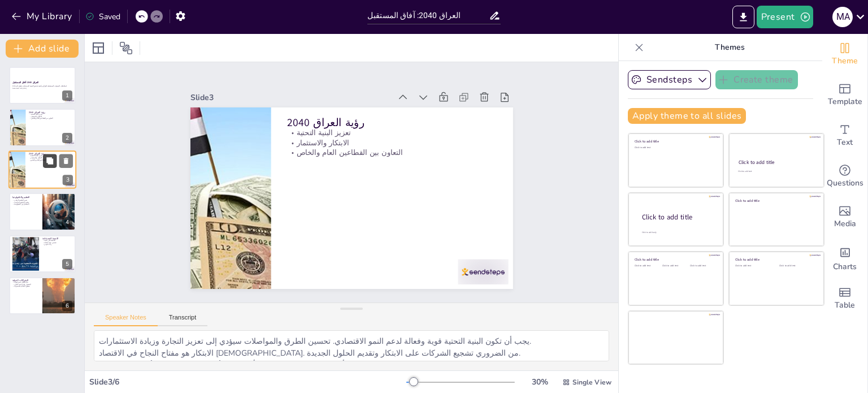 The width and height of the screenshot is (868, 393). I want to click on span: Table, so click(845, 306).